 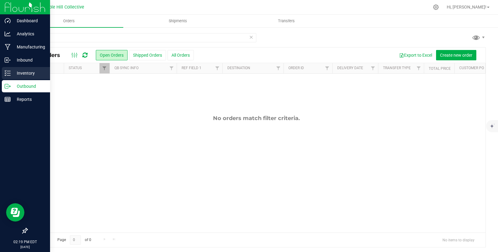 What do you see at coordinates (8, 60) in the screenshot?
I see `inline-svg: Inbound` at bounding box center [8, 60].